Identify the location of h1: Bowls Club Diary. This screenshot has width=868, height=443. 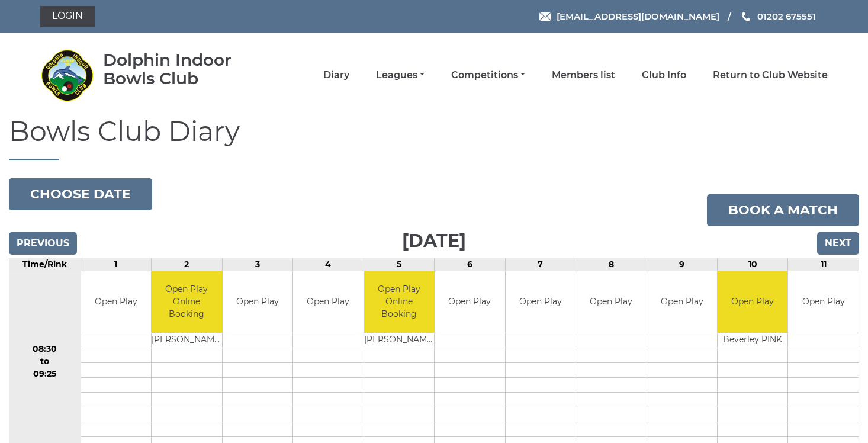
(434, 139).